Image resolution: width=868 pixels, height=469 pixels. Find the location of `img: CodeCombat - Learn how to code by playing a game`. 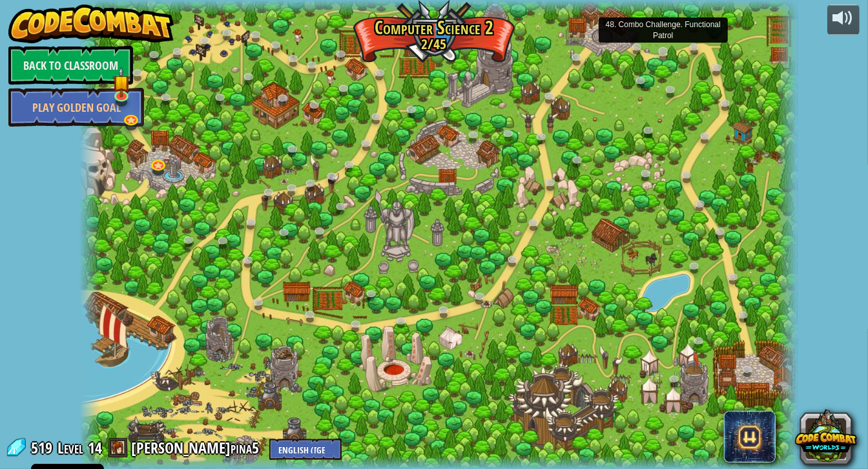

img: CodeCombat - Learn how to code by playing a game is located at coordinates (91, 24).